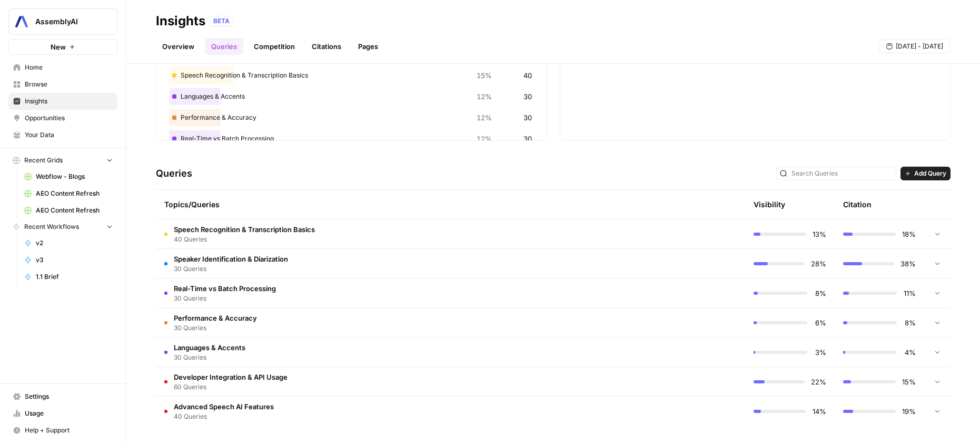 This screenshot has width=980, height=443. What do you see at coordinates (74, 260) in the screenshot?
I see `span: v3` at bounding box center [74, 260].